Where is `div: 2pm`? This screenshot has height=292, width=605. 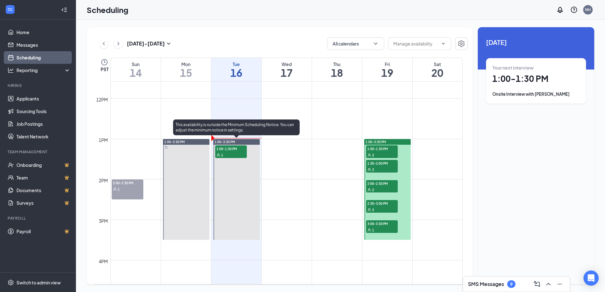 div: 2pm is located at coordinates (103, 181).